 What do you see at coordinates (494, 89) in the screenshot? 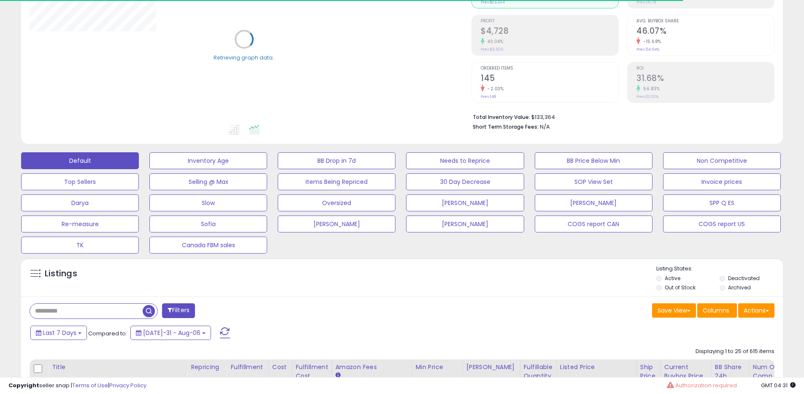
I see `small: -2.03%` at bounding box center [494, 89].